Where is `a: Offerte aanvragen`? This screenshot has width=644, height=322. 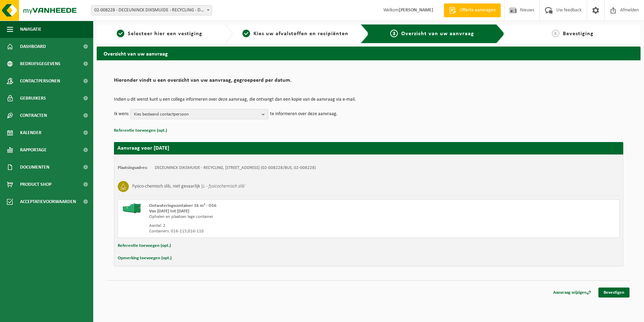
a: Offerte aanvragen is located at coordinates (472, 10).